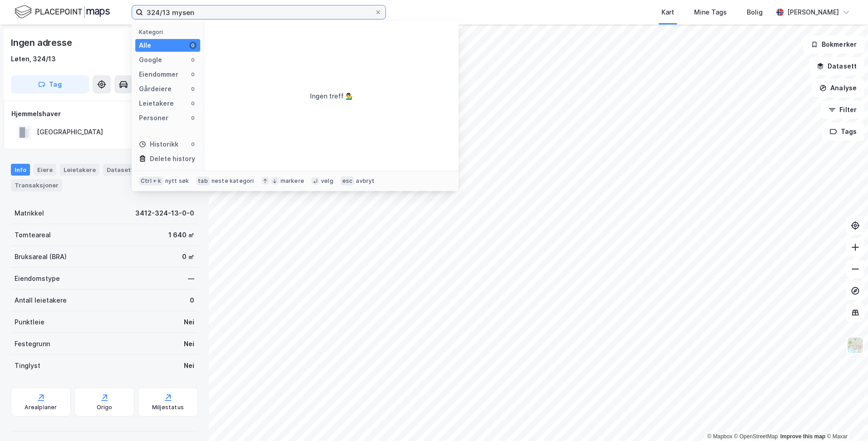 The width and height of the screenshot is (868, 441). I want to click on div: Tomteareal, so click(33, 235).